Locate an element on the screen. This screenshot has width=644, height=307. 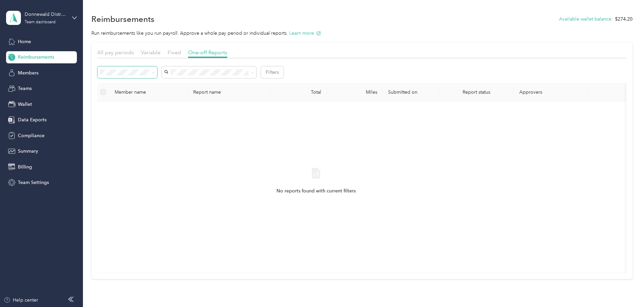
button: Learn more is located at coordinates (305, 33).